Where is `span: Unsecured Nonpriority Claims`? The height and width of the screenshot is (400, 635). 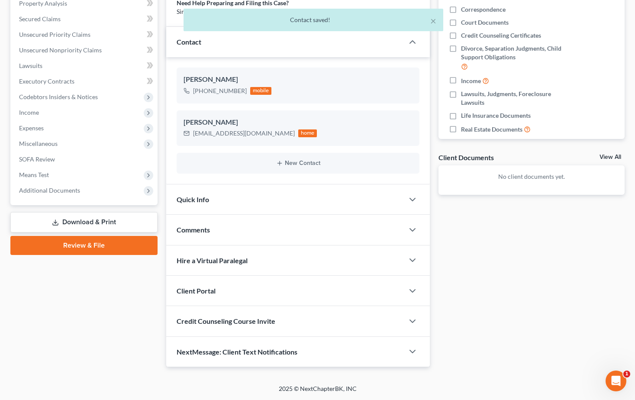
span: Unsecured Nonpriority Claims is located at coordinates (60, 50).